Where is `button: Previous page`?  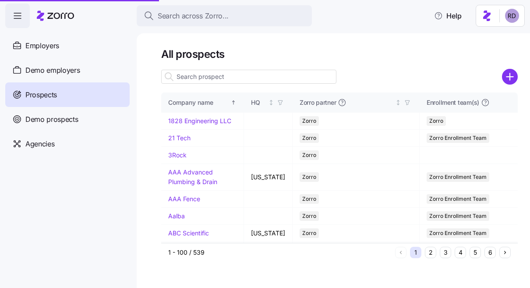
button: Previous page is located at coordinates (401, 252).